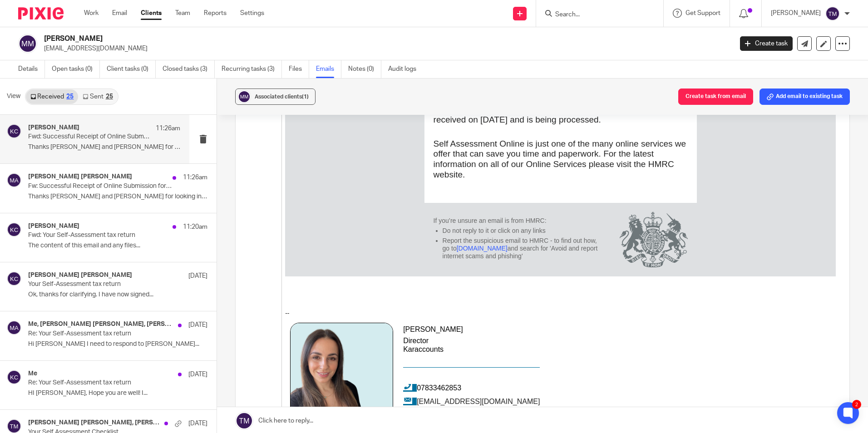  Describe the element at coordinates (100, 284) in the screenshot. I see `p: Your Self-Assessment tax return` at that location.